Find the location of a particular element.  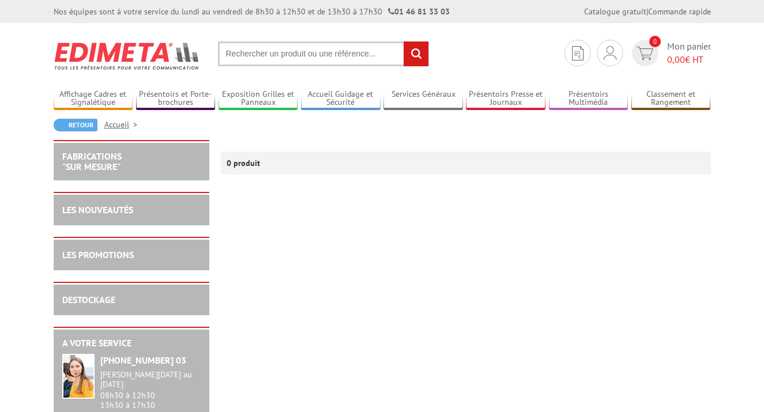

a: Retour is located at coordinates (76, 125).